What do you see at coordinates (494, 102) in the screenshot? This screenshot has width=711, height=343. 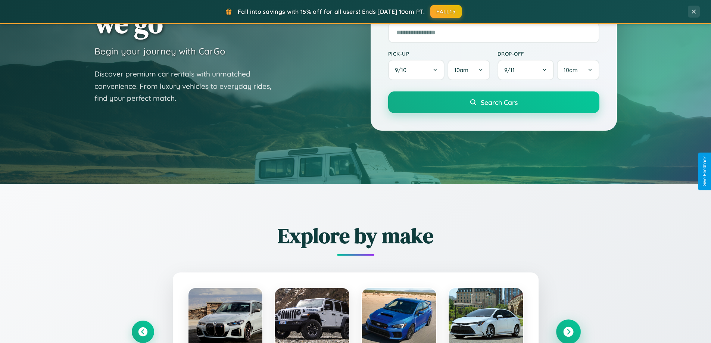 I see `button: Search Cars` at bounding box center [494, 102].